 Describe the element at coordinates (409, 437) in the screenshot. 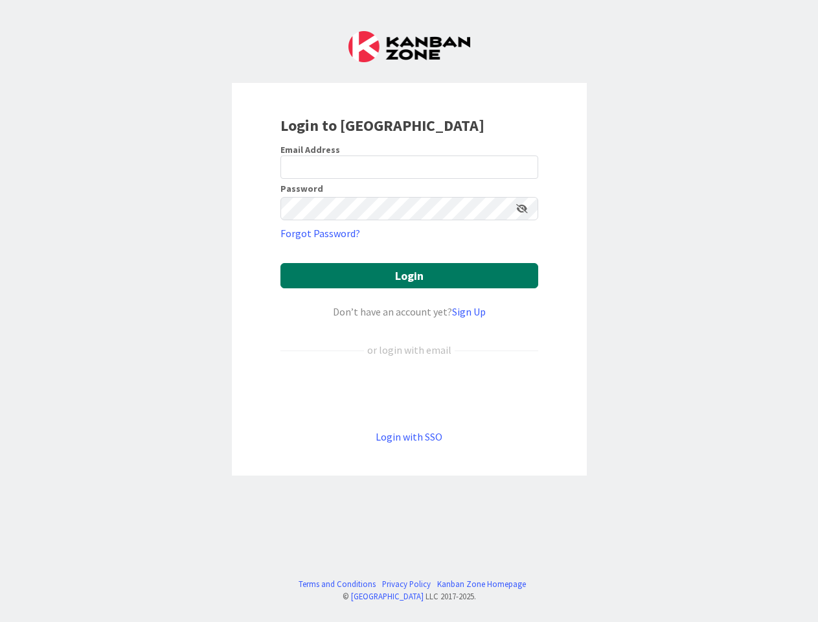

I see `a: Login with SSO` at that location.